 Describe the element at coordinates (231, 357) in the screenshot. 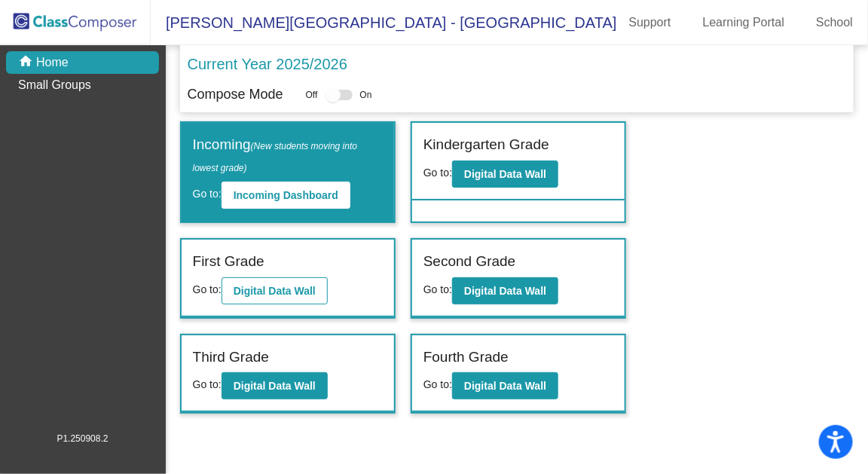

I see `label: Third Grade` at that location.